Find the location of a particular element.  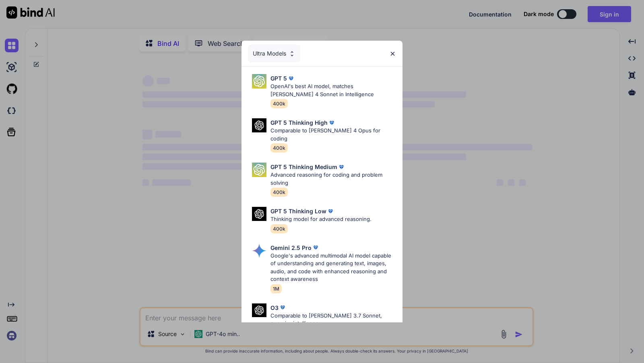

p: Gemini 2.5 Pro is located at coordinates (291, 248).